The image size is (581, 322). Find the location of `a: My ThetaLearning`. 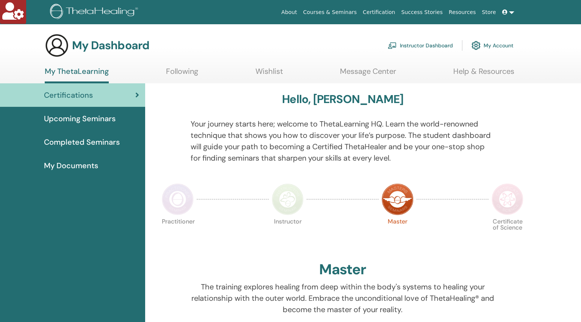

a: My ThetaLearning is located at coordinates (77, 75).